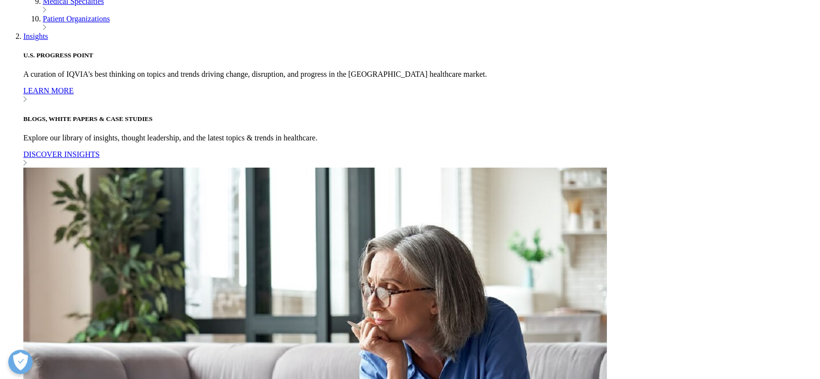  Describe the element at coordinates (420, 138) in the screenshot. I see `p: Explore our library of insights, thought leadership, and the latest topics & trends in healthcare.` at that location.